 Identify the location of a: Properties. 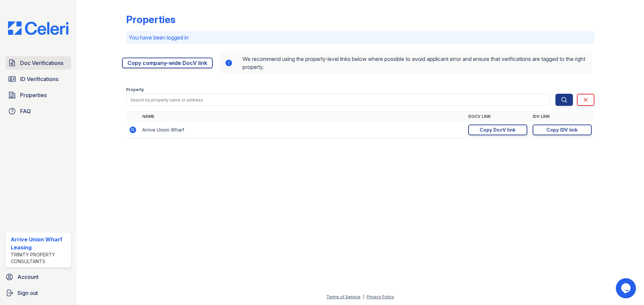
(38, 95).